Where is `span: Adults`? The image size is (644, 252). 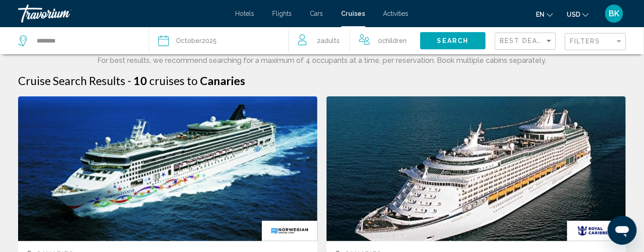
span: Adults is located at coordinates (330, 41).